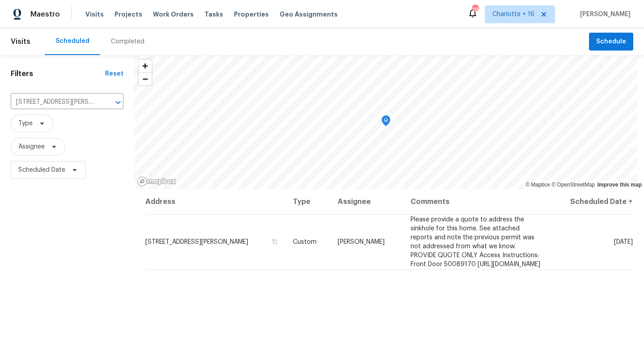 The image size is (644, 348). Describe the element at coordinates (72, 41) in the screenshot. I see `div: Scheduled` at that location.